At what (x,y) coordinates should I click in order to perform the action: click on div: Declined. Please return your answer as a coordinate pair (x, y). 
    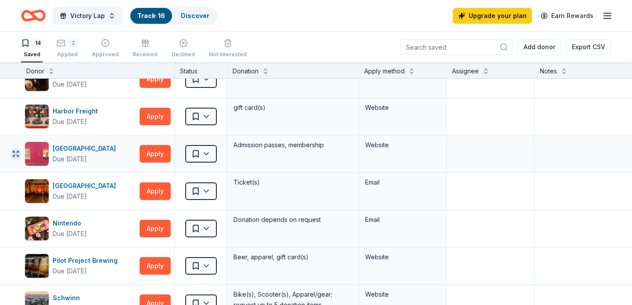
    Looking at the image, I should click on (183, 54).